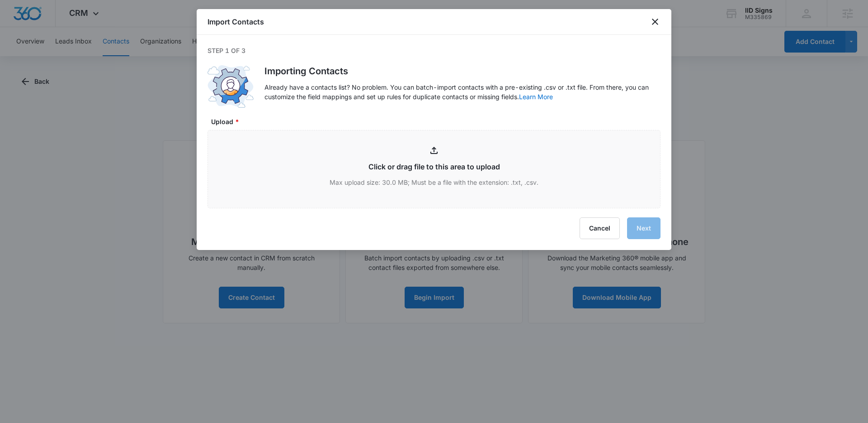 This screenshot has width=868, height=423. What do you see at coordinates (438, 122) in the screenshot?
I see `label: Upload` at bounding box center [438, 122].